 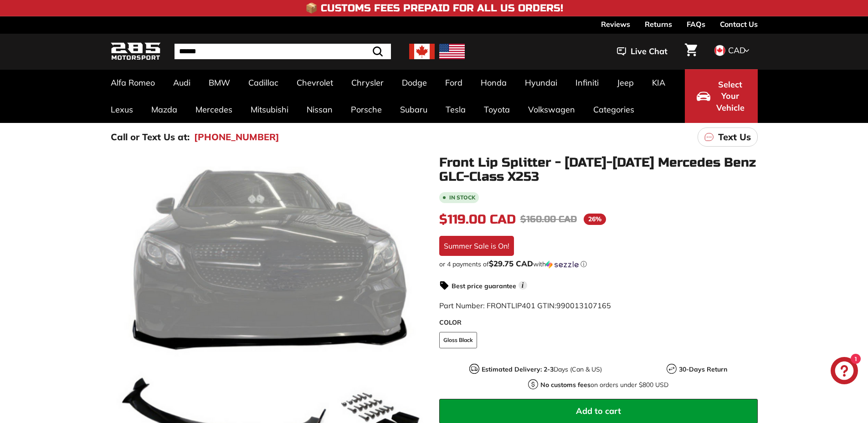 What do you see at coordinates (518, 370) in the screenshot?
I see `strong: Estimated Delivery: 2-3` at bounding box center [518, 370].